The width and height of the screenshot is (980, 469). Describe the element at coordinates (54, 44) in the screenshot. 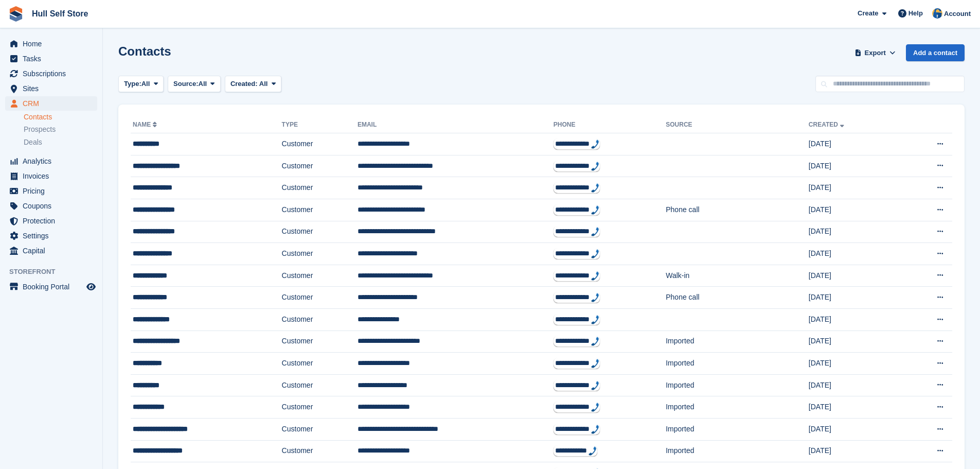

I see `span: Home` at that location.